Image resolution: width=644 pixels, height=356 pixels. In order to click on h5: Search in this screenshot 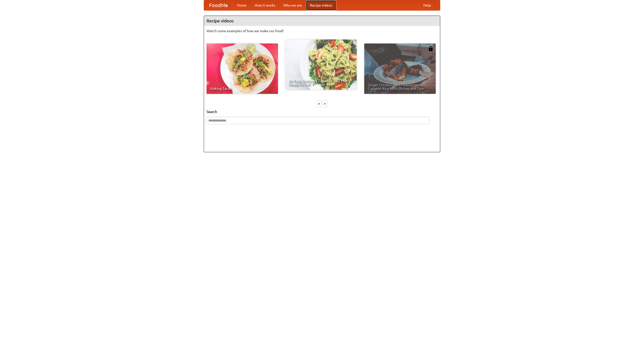, I will do `click(322, 111)`.